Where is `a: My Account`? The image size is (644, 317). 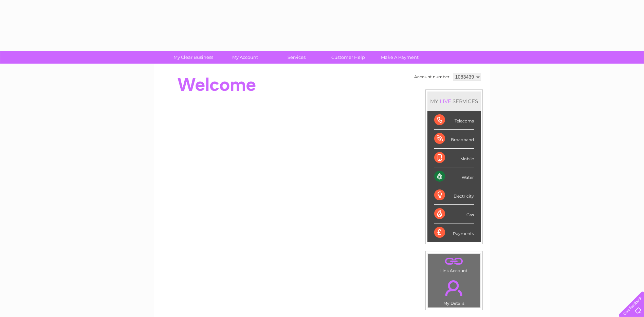 a: My Account is located at coordinates (245, 57).